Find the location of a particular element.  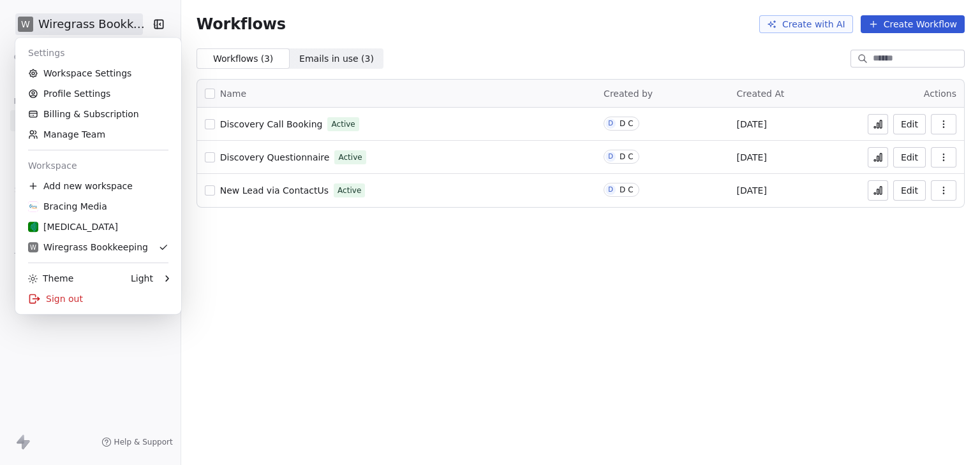

div: Workspace is located at coordinates (98, 165).